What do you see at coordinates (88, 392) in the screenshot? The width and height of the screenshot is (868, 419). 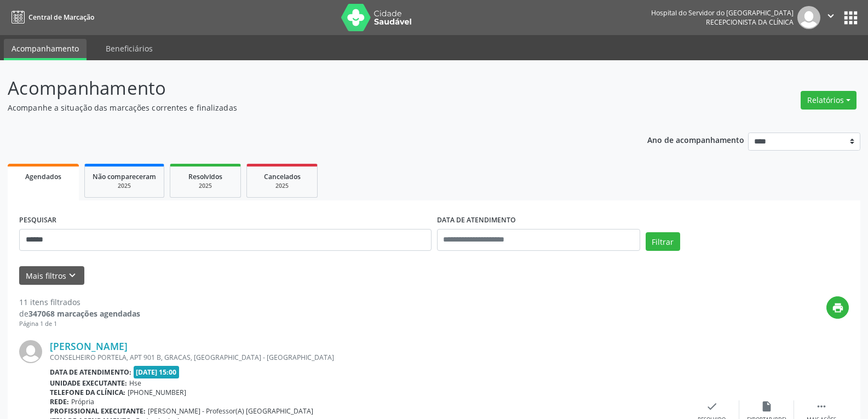 I see `b: Telefone da clínica:` at bounding box center [88, 392].